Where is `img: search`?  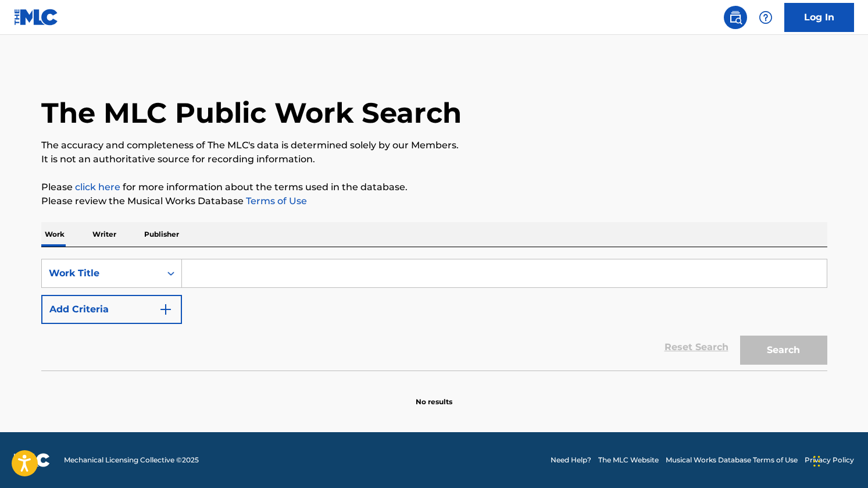
img: search is located at coordinates (735, 17).